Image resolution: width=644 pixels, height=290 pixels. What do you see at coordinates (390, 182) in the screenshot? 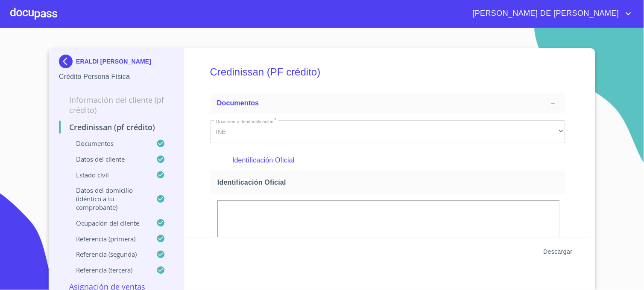
I see `span: Identificación Oficial` at bounding box center [390, 182].